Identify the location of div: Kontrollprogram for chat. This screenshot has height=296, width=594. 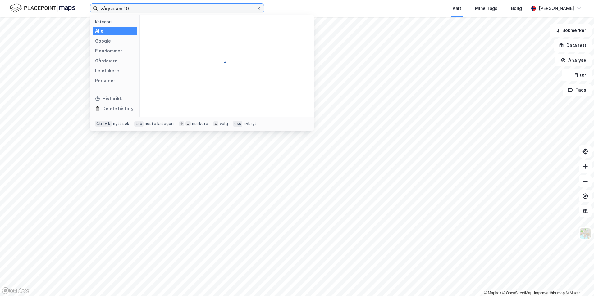
(578, 281).